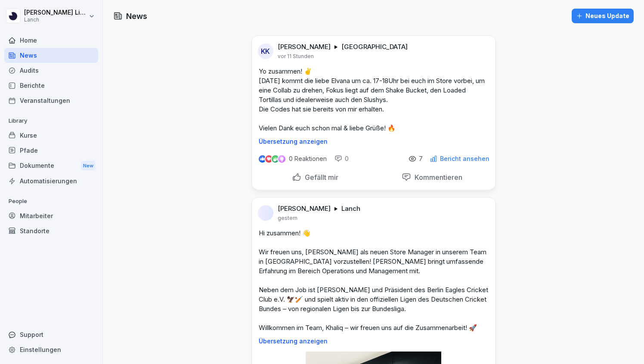  I want to click on div: Einstellungen, so click(51, 349).